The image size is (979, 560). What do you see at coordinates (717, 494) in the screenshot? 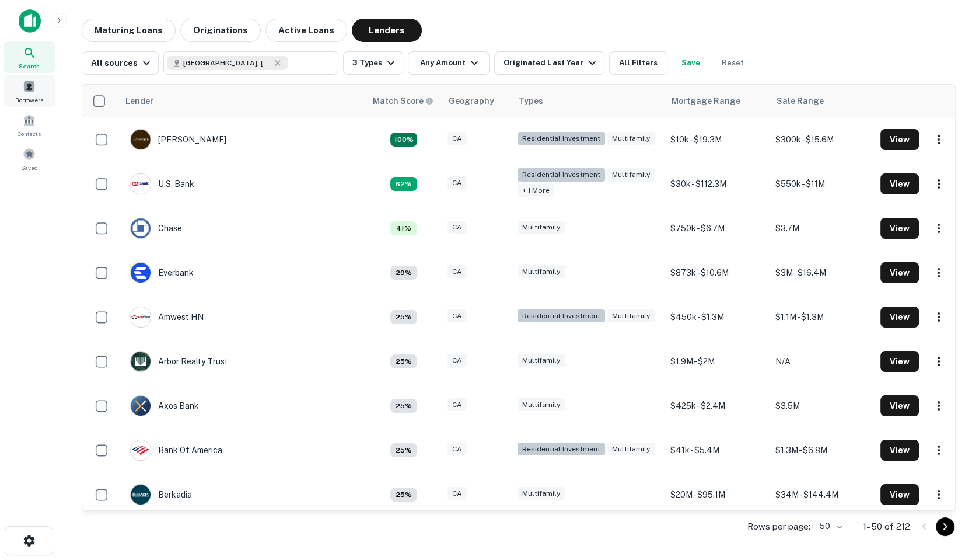
I see `td: $20M - $95.1M` at bounding box center [717, 494].